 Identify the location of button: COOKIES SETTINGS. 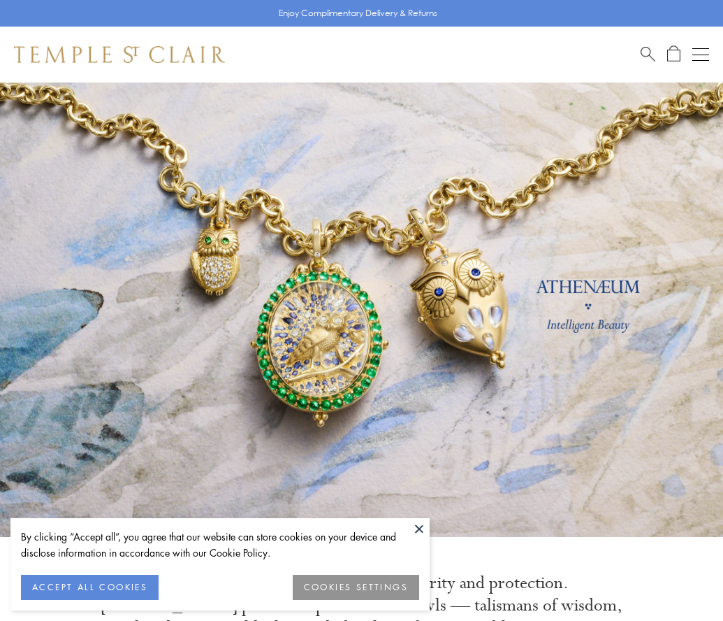
(356, 587).